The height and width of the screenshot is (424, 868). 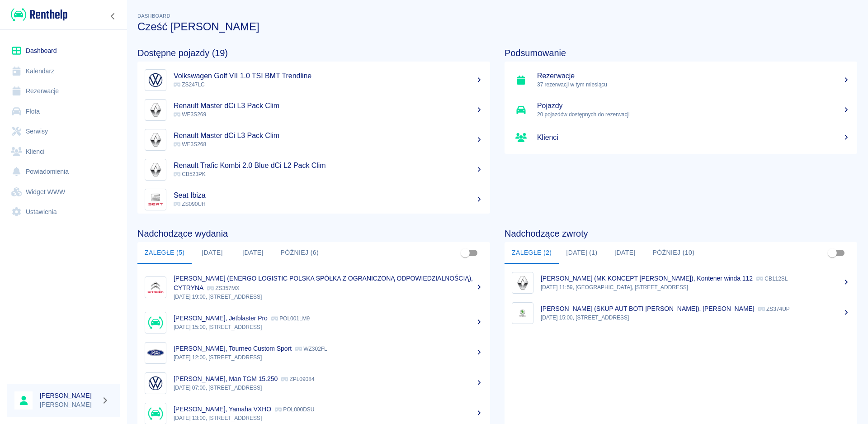 I want to click on a: Powiadomienia, so click(x=63, y=171).